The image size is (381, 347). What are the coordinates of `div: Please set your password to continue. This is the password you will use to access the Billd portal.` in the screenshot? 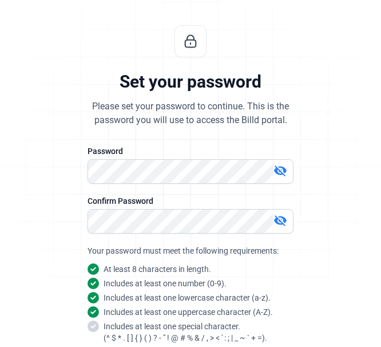 It's located at (190, 113).